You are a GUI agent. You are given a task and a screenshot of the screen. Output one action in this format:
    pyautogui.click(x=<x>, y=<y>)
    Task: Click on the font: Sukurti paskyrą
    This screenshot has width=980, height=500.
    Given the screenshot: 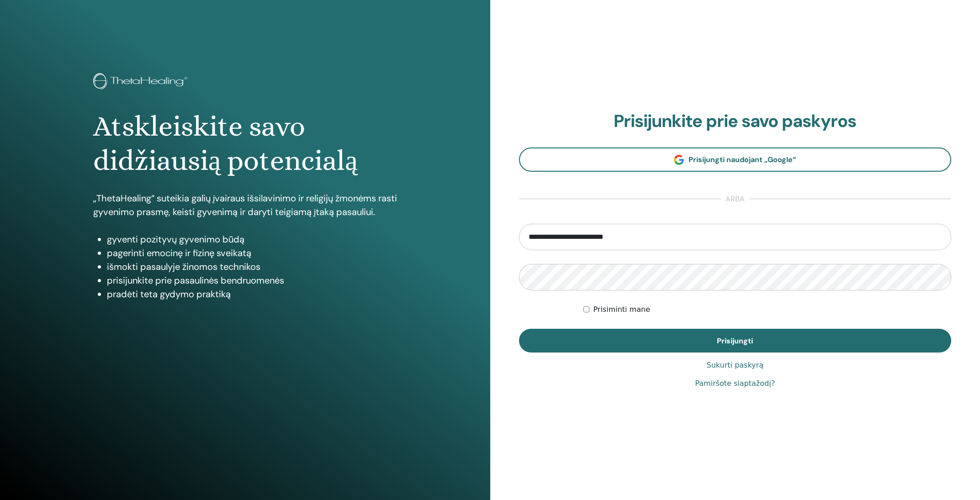 What is the action you would take?
    pyautogui.click(x=735, y=365)
    